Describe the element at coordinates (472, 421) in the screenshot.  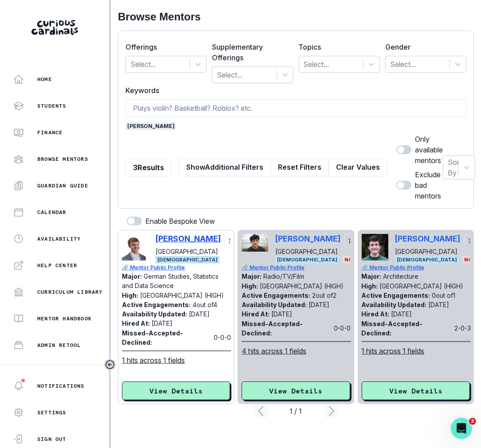
I see `span: 3` at that location.